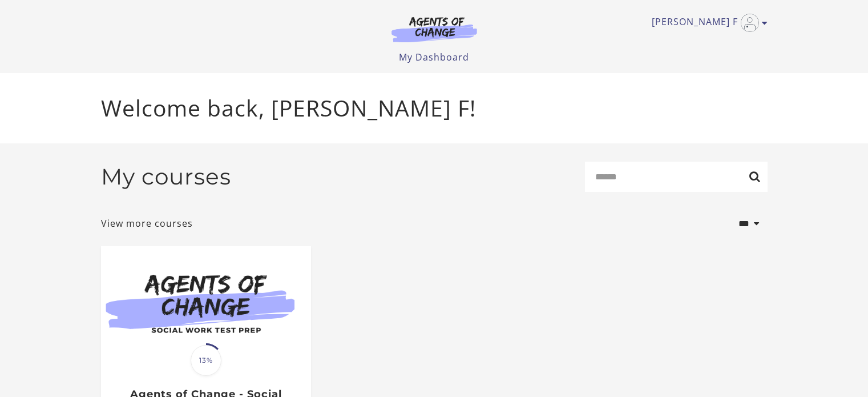 This screenshot has height=397, width=868. Describe the element at coordinates (147, 224) in the screenshot. I see `a: View more courses` at that location.